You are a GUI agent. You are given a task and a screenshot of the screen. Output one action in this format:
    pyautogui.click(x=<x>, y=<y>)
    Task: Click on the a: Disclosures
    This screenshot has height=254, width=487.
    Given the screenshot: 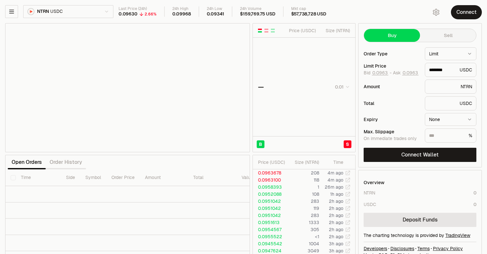 What is the action you would take?
    pyautogui.click(x=402, y=249)
    